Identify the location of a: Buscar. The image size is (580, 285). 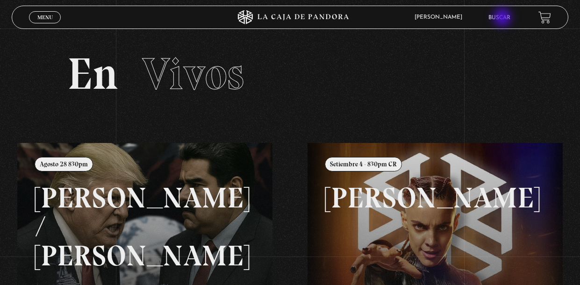
(499, 18).